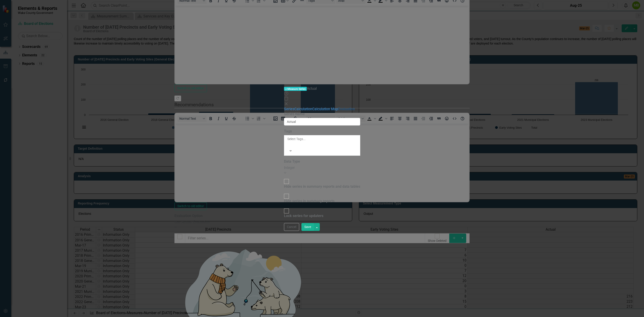 Image resolution: width=644 pixels, height=317 pixels. Describe the element at coordinates (303, 109) in the screenshot. I see `a: Calculation` at that location.